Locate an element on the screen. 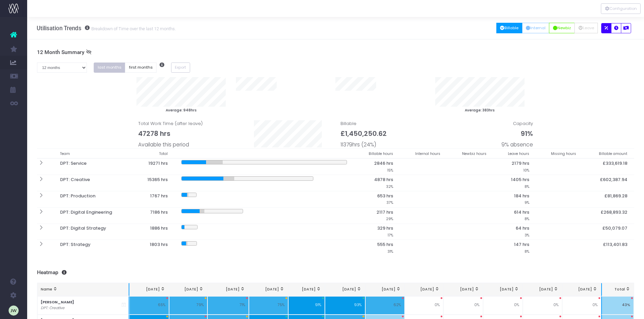  span: 614 hrs is located at coordinates (522, 212).